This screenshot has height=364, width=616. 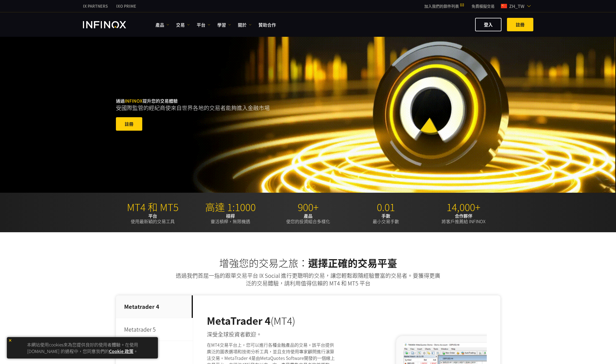 What do you see at coordinates (464, 215) in the screenshot?
I see `strong: 合作夥伴` at bounding box center [464, 215].